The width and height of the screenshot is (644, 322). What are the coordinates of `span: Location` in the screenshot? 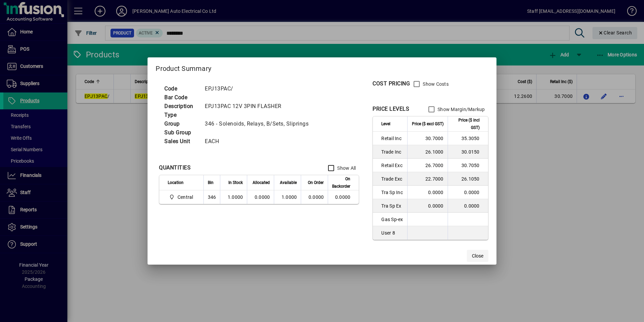 It's located at (176, 182).